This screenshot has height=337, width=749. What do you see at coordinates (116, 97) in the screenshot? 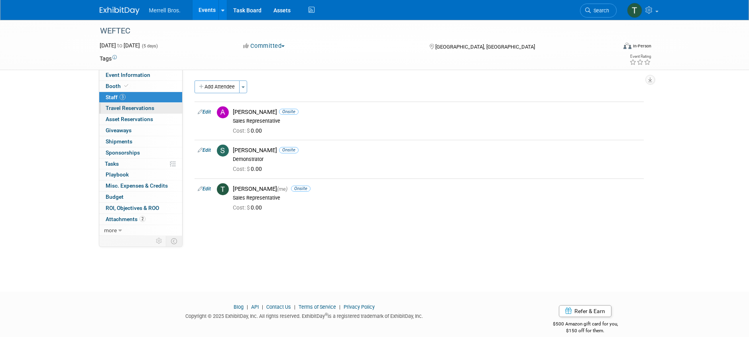
I see `span: Staff` at bounding box center [116, 97].